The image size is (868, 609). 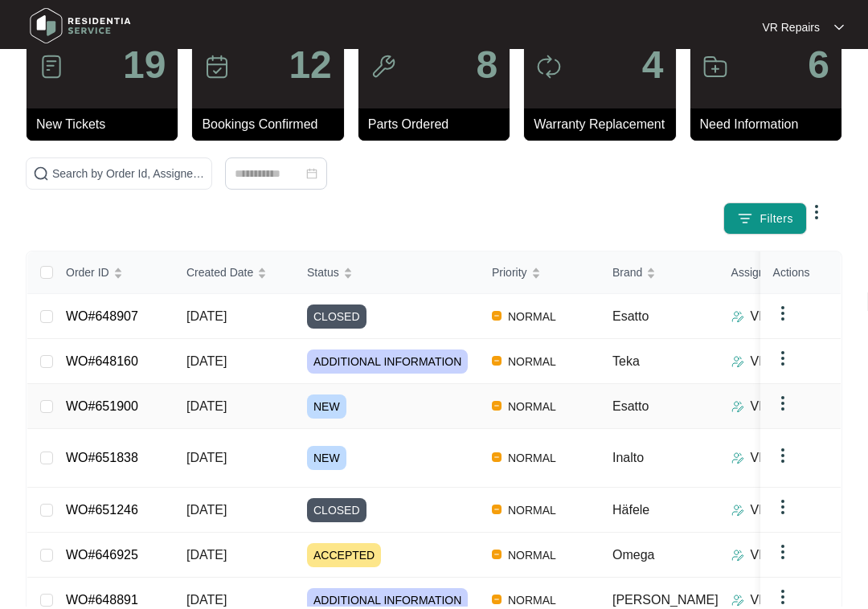 What do you see at coordinates (128, 176) in the screenshot?
I see `input: Search by Order Id, Assignee Name, Customer Name, Brand and Model` at bounding box center [128, 176].